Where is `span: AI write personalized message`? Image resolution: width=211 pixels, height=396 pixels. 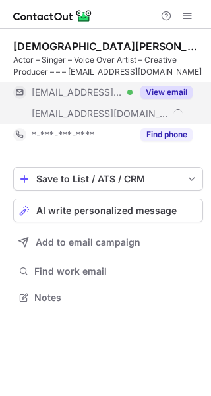 span: AI write personalized message is located at coordinates (106, 210).